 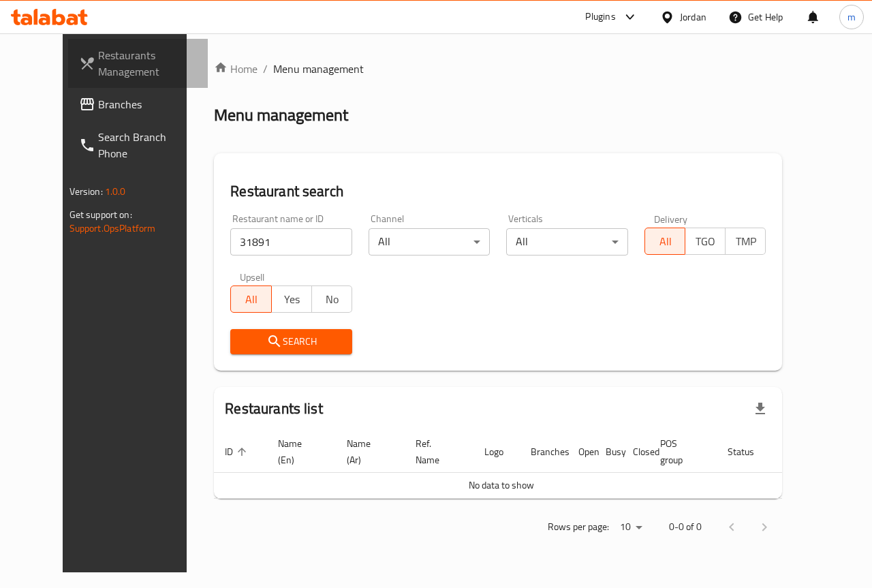 What do you see at coordinates (680, 452) in the screenshot?
I see `span: POS group` at bounding box center [680, 452].